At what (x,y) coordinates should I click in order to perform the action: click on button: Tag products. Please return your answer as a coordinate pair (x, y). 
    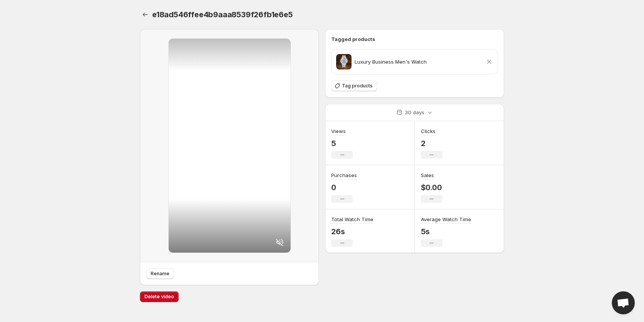
    Looking at the image, I should click on (355, 86).